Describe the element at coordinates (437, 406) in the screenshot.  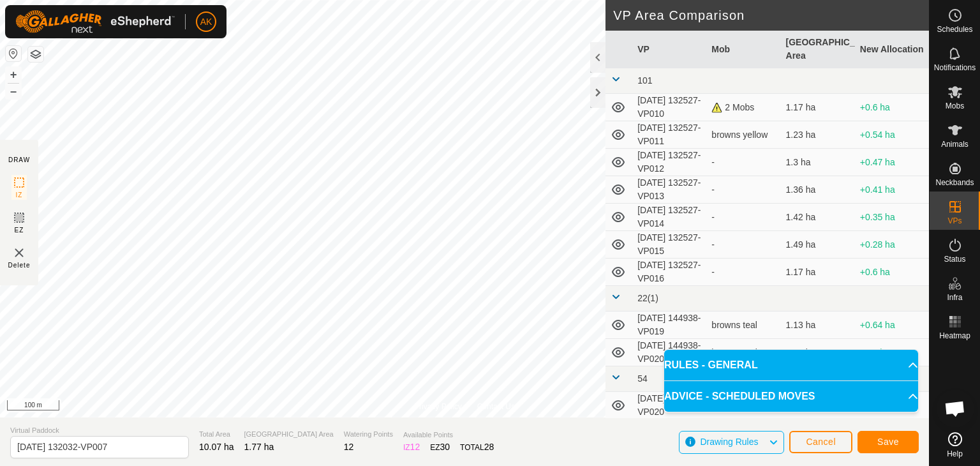
I see `a: Privacy Policy` at that location.